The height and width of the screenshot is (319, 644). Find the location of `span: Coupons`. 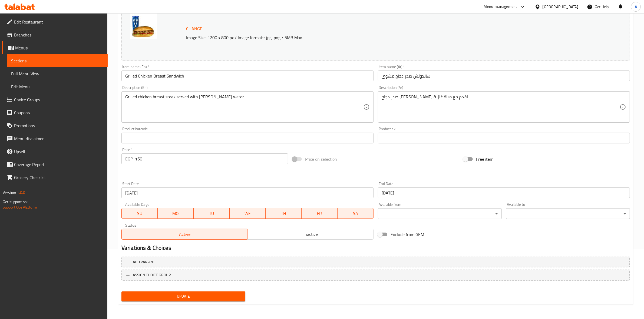

span: Coupons is located at coordinates (59, 113).